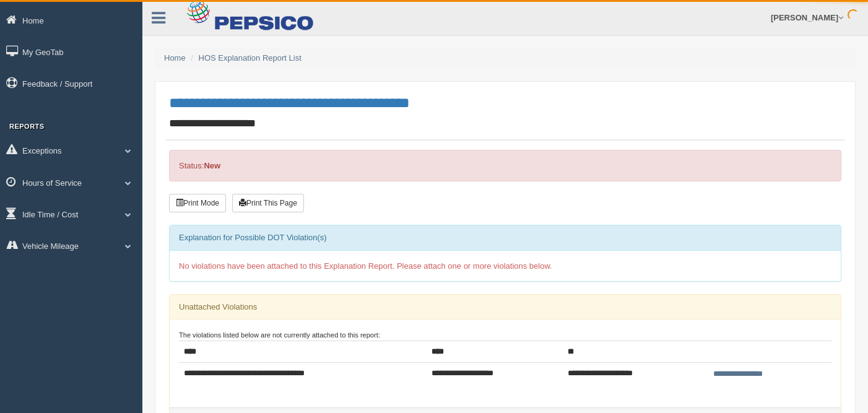 The image size is (868, 413). Describe the element at coordinates (505, 307) in the screenshot. I see `div: Unattached Violations` at that location.